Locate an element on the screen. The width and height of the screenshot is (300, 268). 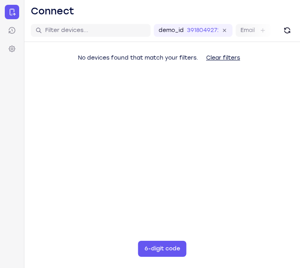
label: demo_id is located at coordinates (171, 30).